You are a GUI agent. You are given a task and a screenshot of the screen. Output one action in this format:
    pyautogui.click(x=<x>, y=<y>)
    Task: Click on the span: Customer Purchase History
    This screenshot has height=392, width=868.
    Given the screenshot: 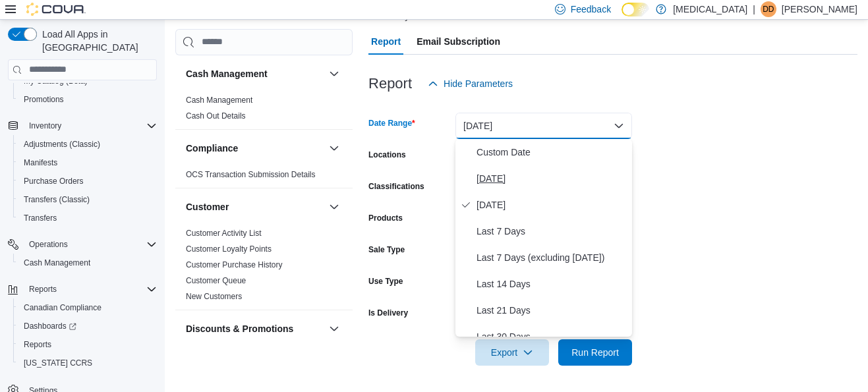 What is the action you would take?
    pyautogui.click(x=234, y=264)
    